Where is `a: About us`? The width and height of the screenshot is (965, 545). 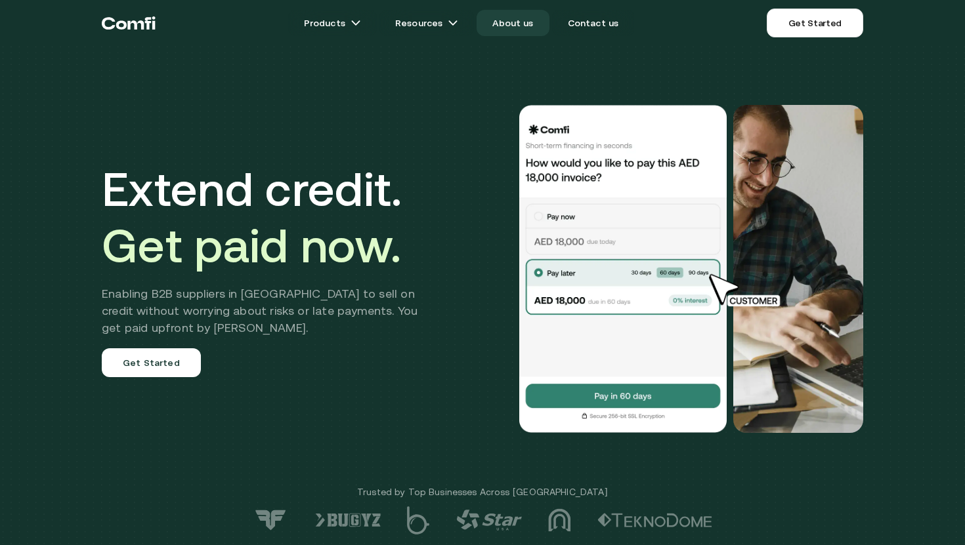 a: About us is located at coordinates (513, 23).